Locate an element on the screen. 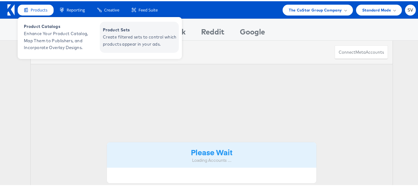  span: Creative is located at coordinates (112, 9).